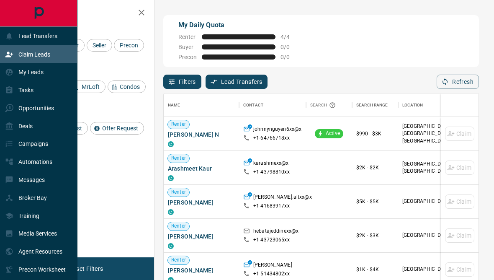 The height and width of the screenshot is (280, 494). Describe the element at coordinates (86, 13) in the screenshot. I see `h2: Filters` at that location.